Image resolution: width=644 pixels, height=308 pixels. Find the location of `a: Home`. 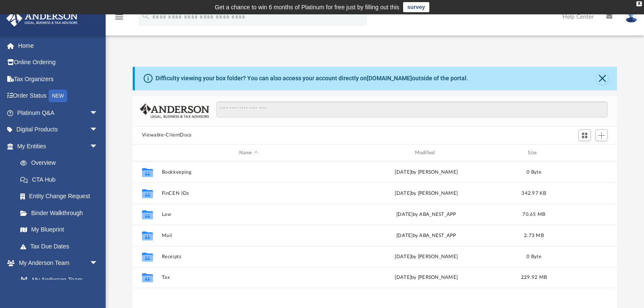

a: Home is located at coordinates (59, 45).